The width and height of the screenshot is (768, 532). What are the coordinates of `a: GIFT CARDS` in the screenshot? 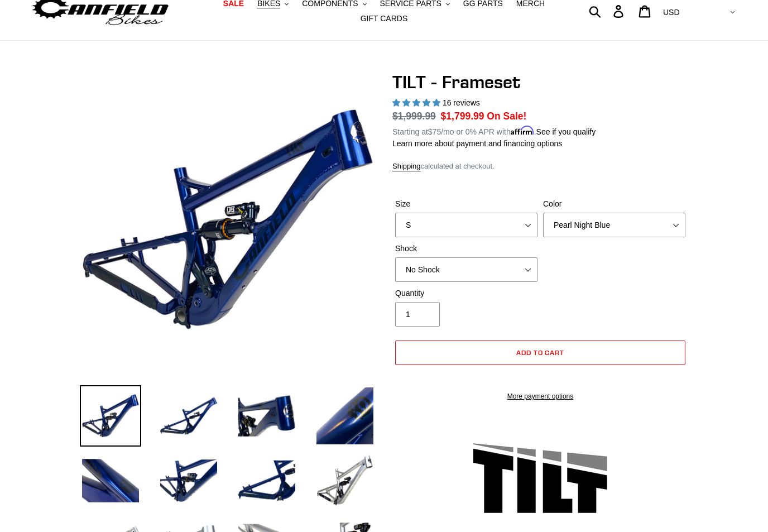 It's located at (384, 18).